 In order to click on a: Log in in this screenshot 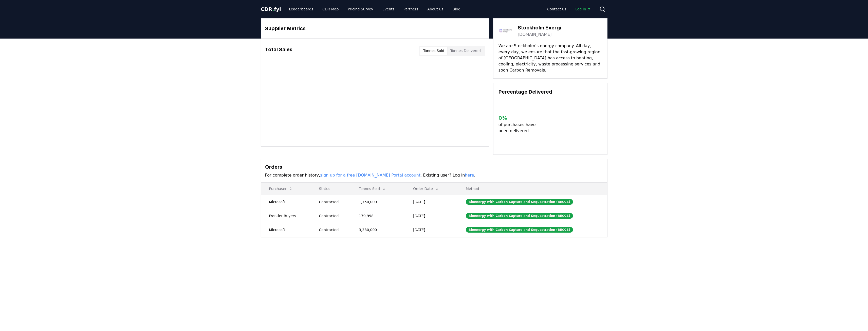, I will do `click(583, 9)`.